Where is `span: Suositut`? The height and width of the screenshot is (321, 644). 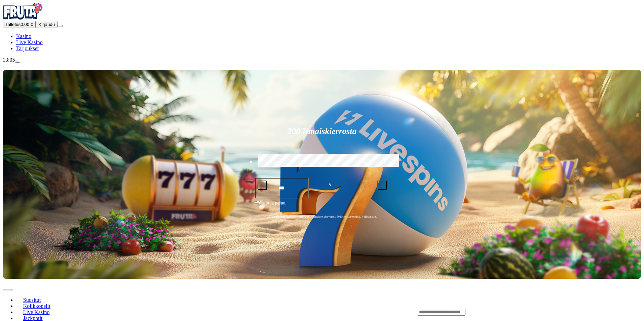 span: Suositut is located at coordinates (32, 299).